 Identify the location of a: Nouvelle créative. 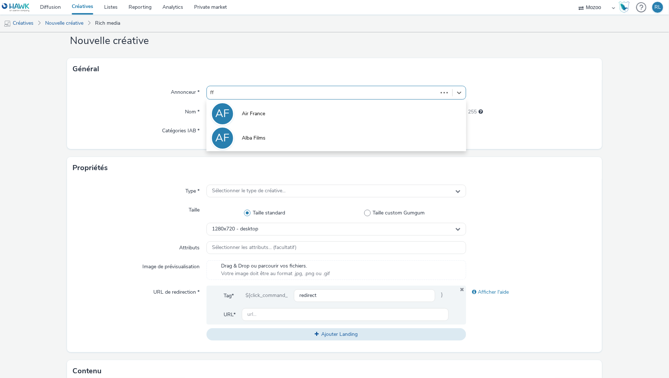
(64, 23).